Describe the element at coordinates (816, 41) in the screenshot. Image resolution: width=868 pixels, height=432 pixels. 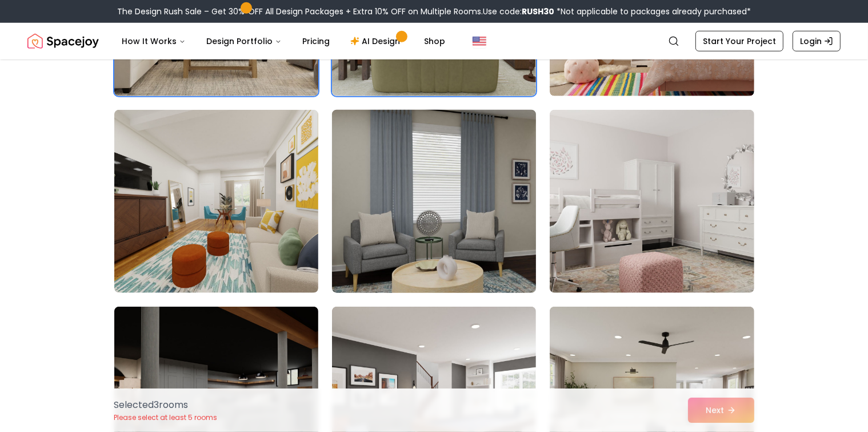
I see `a: Login` at that location.